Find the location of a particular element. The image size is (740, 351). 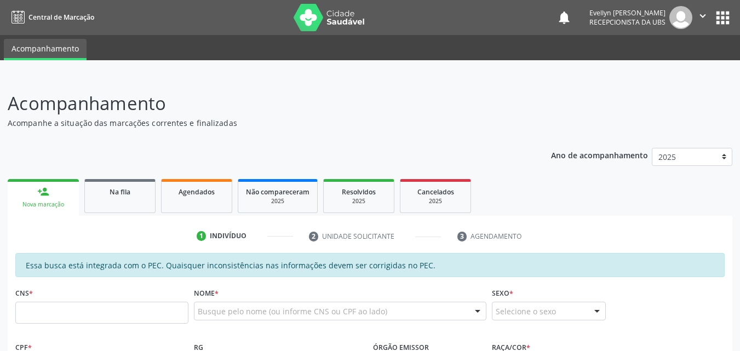

a: Acompanhamento is located at coordinates (45, 49).